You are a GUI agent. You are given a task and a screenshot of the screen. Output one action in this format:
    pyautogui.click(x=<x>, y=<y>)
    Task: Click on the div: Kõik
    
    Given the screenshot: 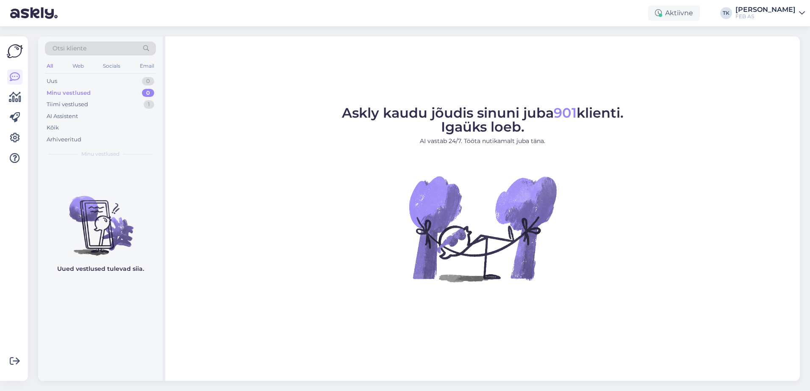 What is the action you would take?
    pyautogui.click(x=53, y=128)
    